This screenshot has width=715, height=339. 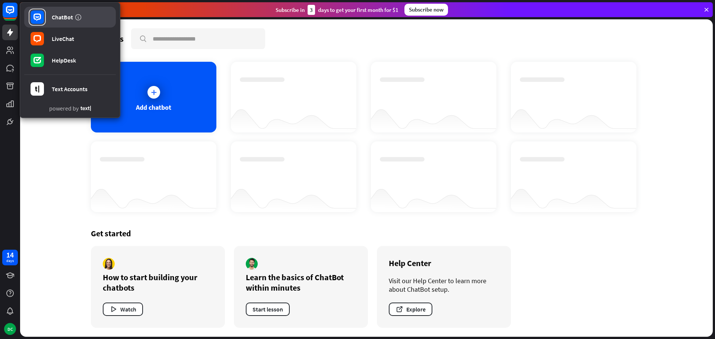 I want to click on button: Watch, so click(x=123, y=309).